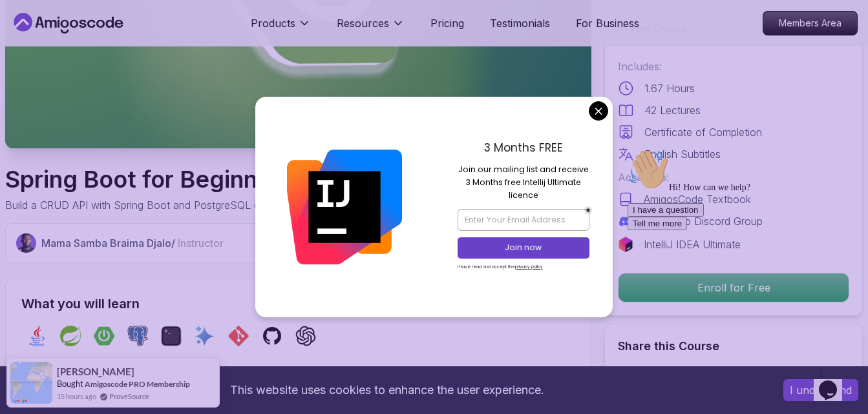 This screenshot has width=868, height=414. I want to click on button: Products, so click(280, 28).